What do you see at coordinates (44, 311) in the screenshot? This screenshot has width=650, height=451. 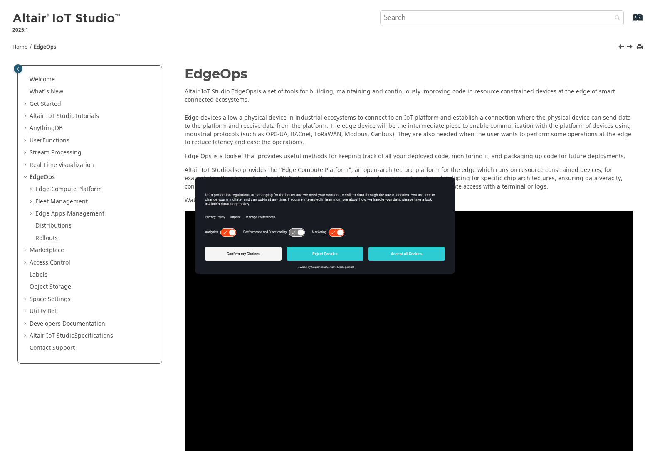 I see `a: Utility Belt` at bounding box center [44, 311].